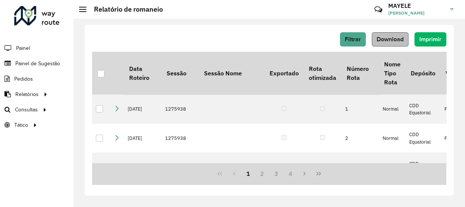 The width and height of the screenshot is (465, 207). What do you see at coordinates (231, 73) in the screenshot?
I see `th: Sessão Nome` at bounding box center [231, 73].